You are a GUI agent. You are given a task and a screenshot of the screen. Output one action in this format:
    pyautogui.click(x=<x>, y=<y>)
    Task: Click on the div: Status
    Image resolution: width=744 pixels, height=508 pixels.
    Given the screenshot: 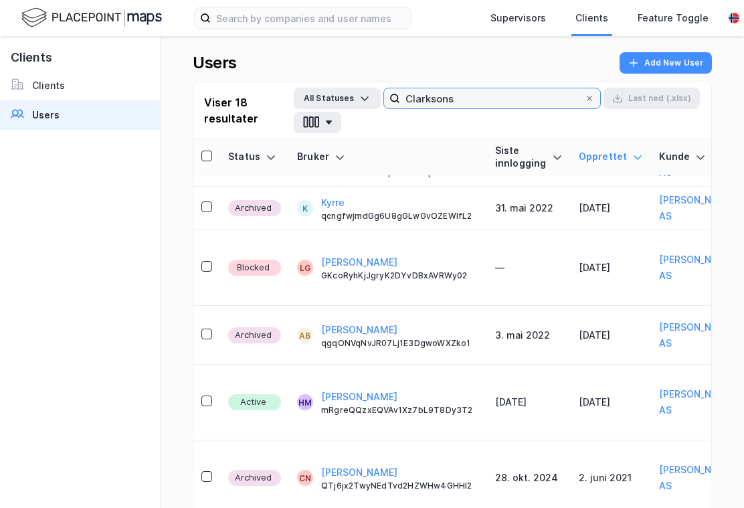 What is the action you would take?
    pyautogui.click(x=254, y=156)
    